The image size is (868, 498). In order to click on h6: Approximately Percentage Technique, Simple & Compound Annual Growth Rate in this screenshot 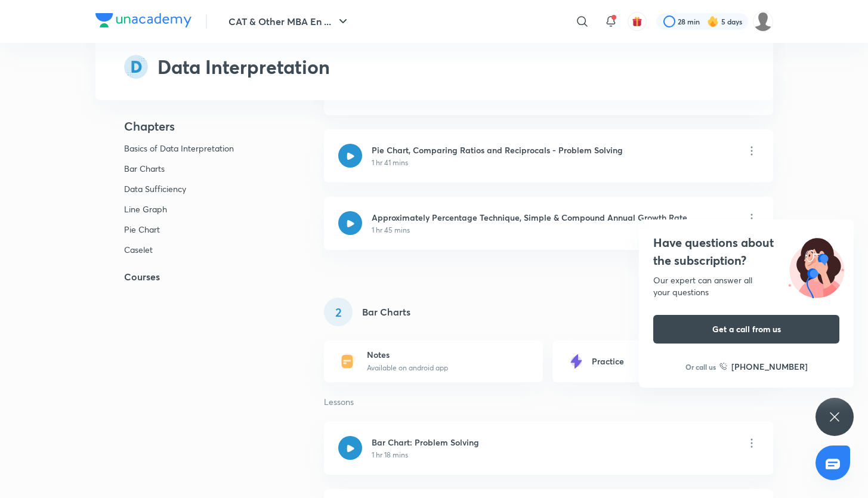, I will do `click(530, 217)`.